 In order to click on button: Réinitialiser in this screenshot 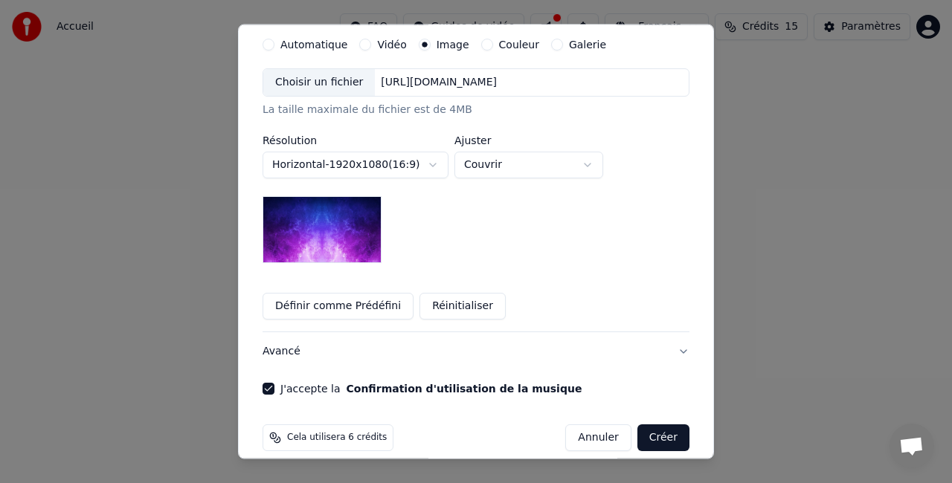, I will do `click(462, 306)`.